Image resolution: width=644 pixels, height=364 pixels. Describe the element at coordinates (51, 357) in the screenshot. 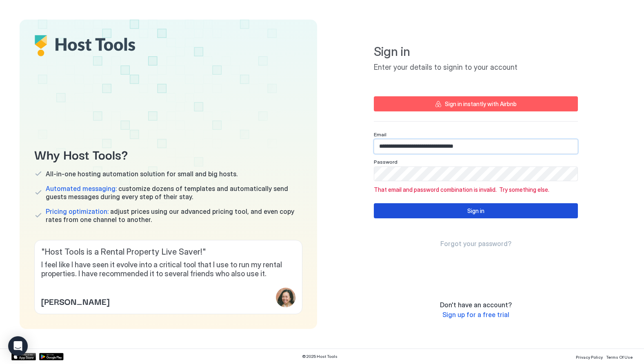

I see `a: Google Play Store` at that location.